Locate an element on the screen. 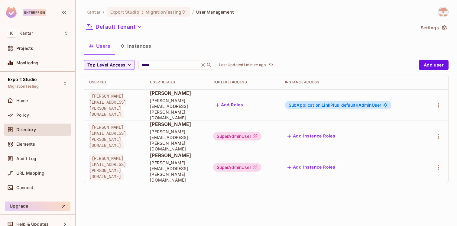  span: Connect is located at coordinates (25, 188).